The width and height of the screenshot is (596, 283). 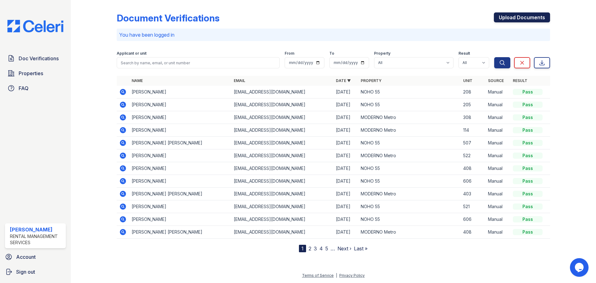 What do you see at coordinates (344, 80) in the screenshot?
I see `a: Date ▼` at bounding box center [344, 80].